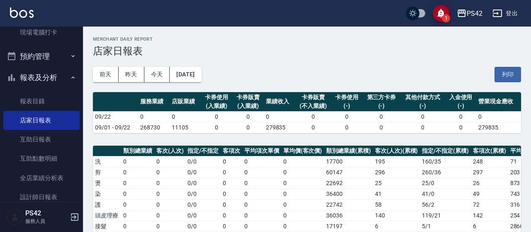  I want to click on th: 業績收入, so click(280, 102).